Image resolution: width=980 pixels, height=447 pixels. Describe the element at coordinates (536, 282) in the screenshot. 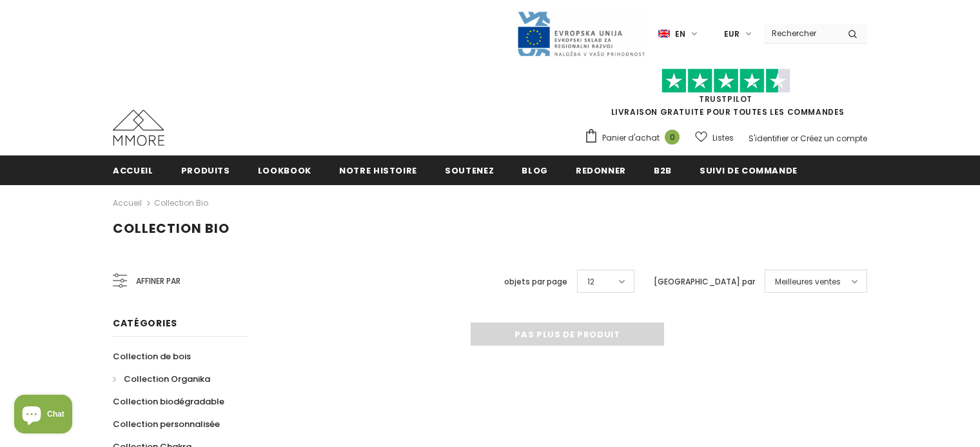

I see `label: objets par page` at that location.